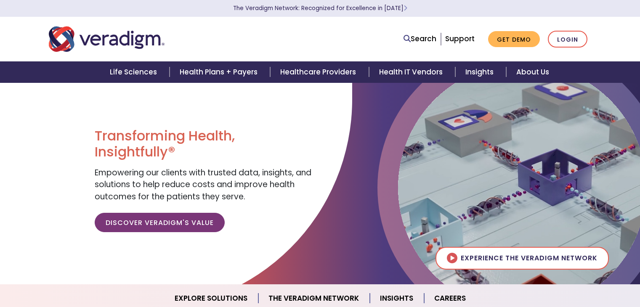 This screenshot has height=307, width=640. What do you see at coordinates (204, 144) in the screenshot?
I see `h1: Transforming Health, Insightfully®` at bounding box center [204, 144].